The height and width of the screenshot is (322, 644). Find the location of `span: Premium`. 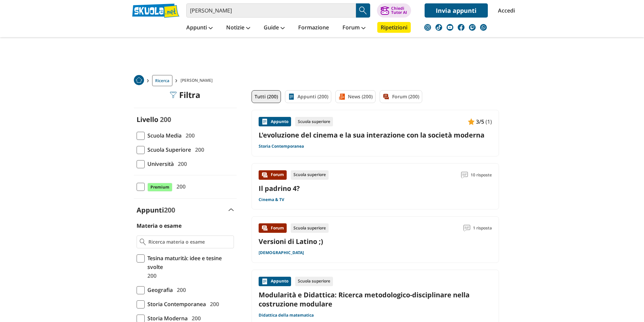

span: Premium is located at coordinates (160, 187).